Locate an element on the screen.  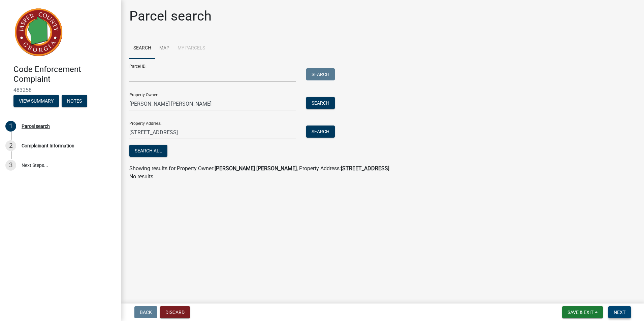
img: Jasper County, Georgia is located at coordinates (38, 33).